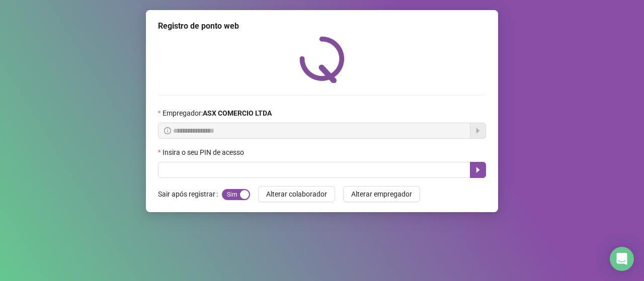  Describe the element at coordinates (381, 194) in the screenshot. I see `span: Alterar empregador` at that location.